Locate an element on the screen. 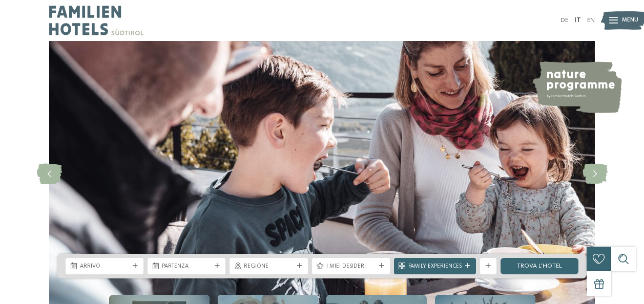 The height and width of the screenshot is (304, 644). span: Family Experiences is located at coordinates (435, 267).